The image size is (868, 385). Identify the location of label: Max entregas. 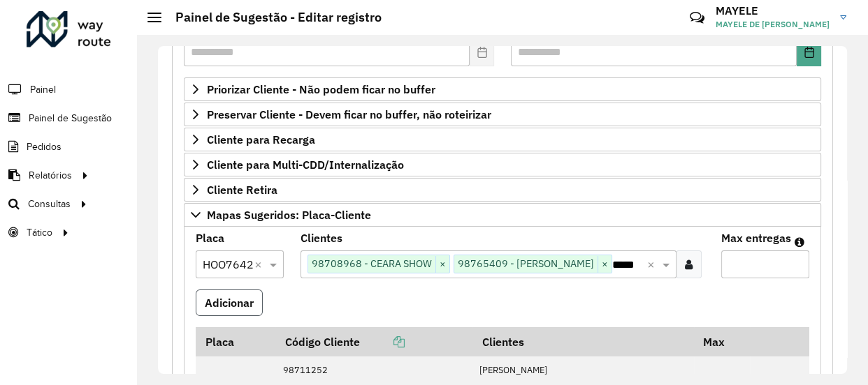
(756, 238).